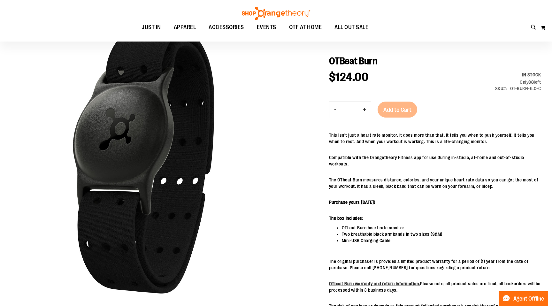 This screenshot has height=306, width=552. Describe the element at coordinates (226, 27) in the screenshot. I see `a: ACCESSORIES` at that location.